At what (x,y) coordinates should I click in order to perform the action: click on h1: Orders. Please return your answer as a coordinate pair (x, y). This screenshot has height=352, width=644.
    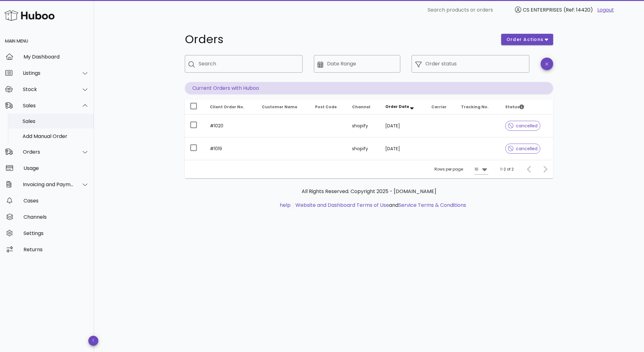
    Looking at the image, I should click on (339, 39).